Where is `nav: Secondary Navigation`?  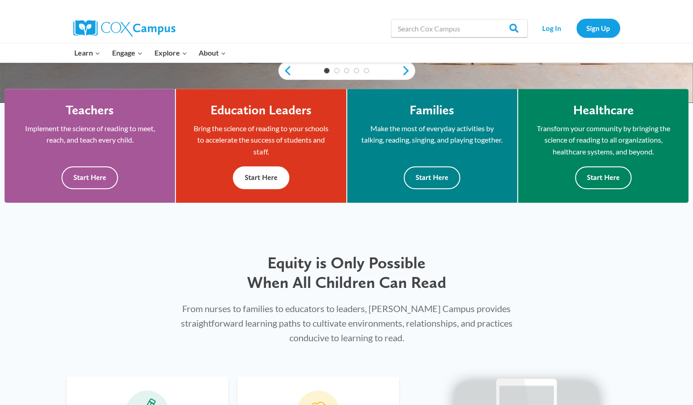 nav: Secondary Navigation is located at coordinates (576, 28).